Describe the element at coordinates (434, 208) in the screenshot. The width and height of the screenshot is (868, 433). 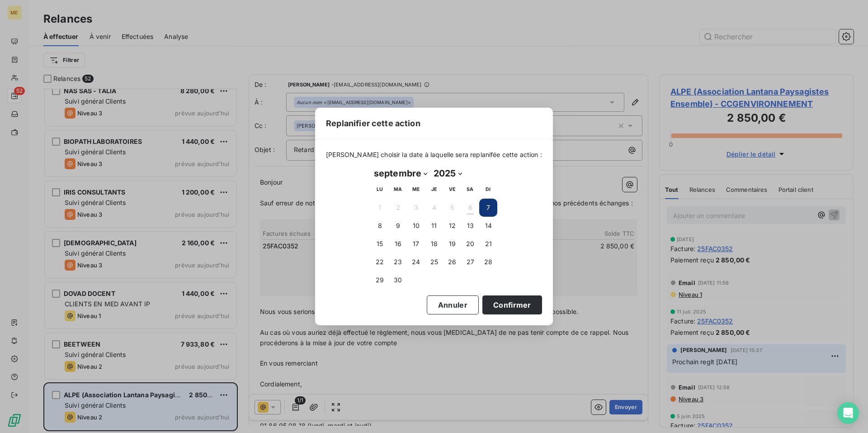
I see `button: 4` at that location.